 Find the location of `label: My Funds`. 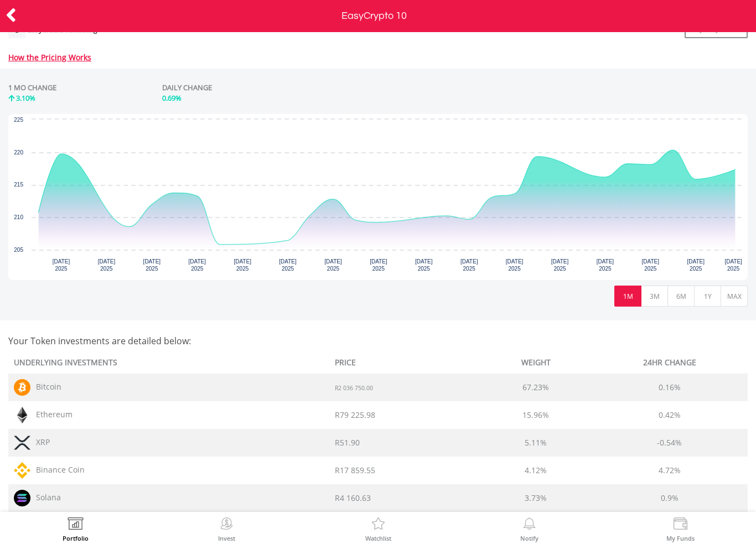

label: My Funds is located at coordinates (681, 538).